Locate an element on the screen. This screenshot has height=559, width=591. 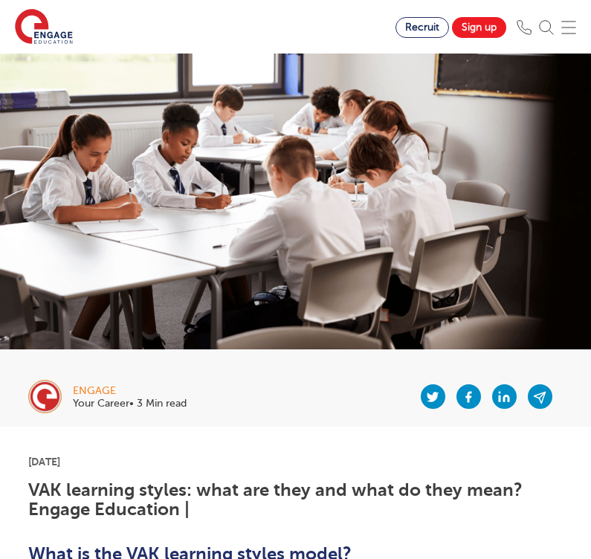
img: Phone is located at coordinates (524, 27).